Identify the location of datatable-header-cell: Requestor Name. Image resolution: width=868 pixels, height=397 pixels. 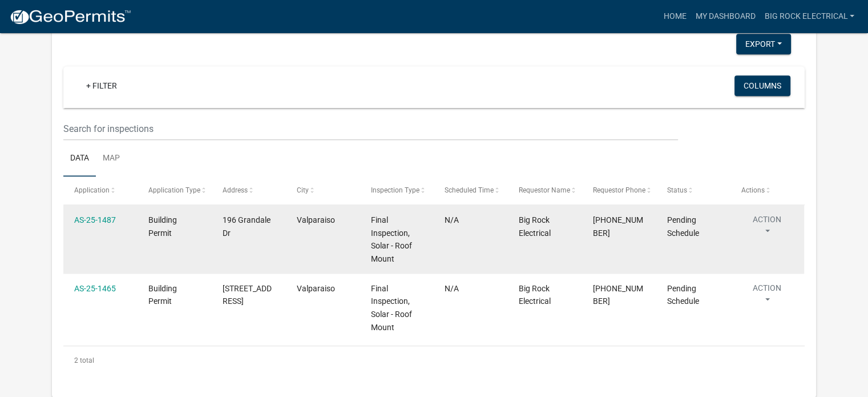
(545, 191).